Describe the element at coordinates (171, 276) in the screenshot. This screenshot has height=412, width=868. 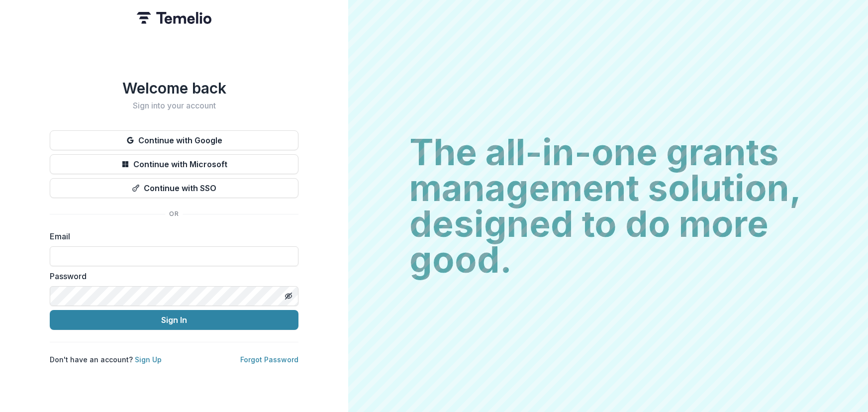
I see `label: Password` at that location.